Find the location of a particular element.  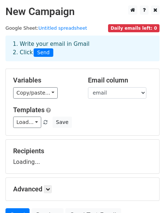

small: Google Sheet: is located at coordinates (46, 28).